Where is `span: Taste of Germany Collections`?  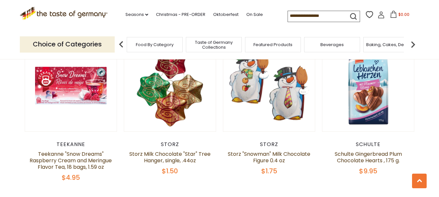
span: Taste of Germany Collections is located at coordinates (214, 45).